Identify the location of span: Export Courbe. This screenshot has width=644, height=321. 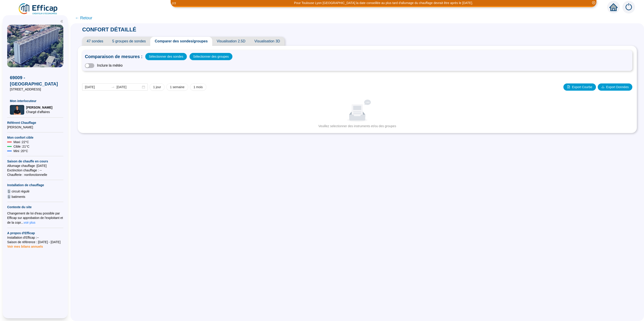
(582, 87).